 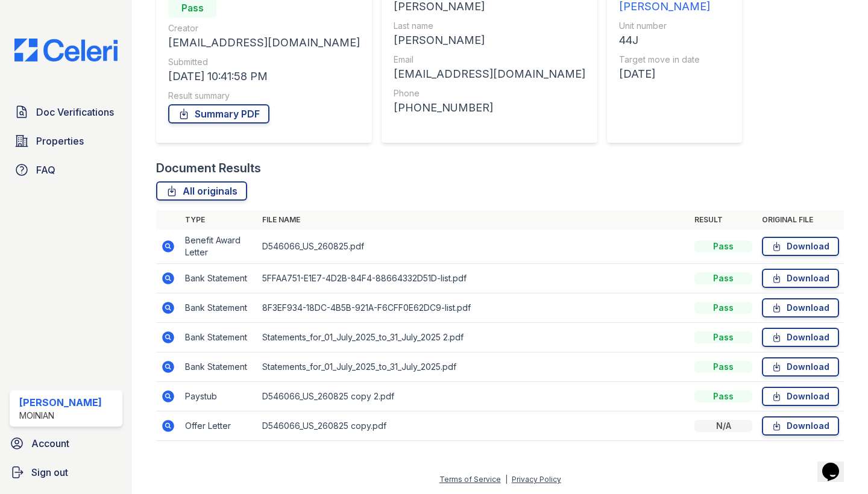 What do you see at coordinates (723, 220) in the screenshot?
I see `th: Result` at bounding box center [723, 220].